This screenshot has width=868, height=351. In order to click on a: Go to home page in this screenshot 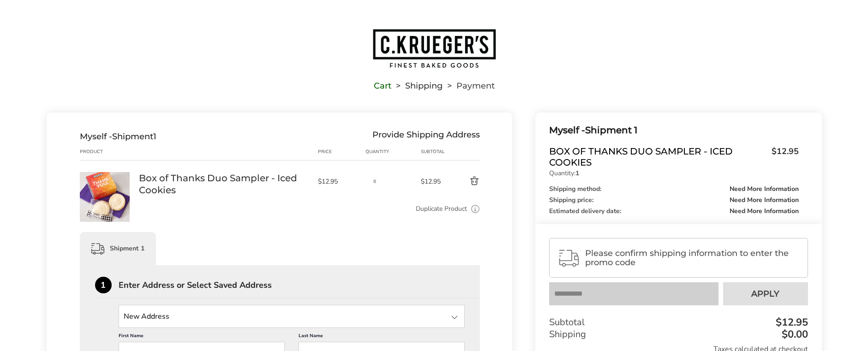, I will do `click(434, 49)`.